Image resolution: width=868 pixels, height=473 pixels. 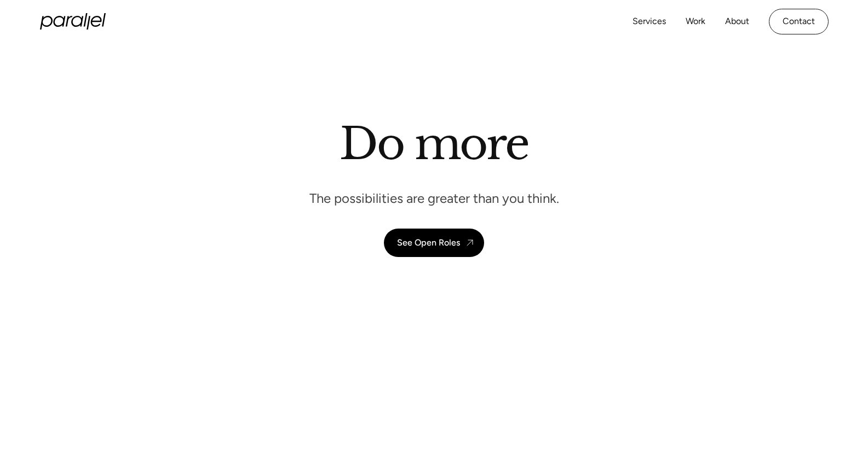 I want to click on p: The possibilities are greater than you think., so click(x=434, y=198).